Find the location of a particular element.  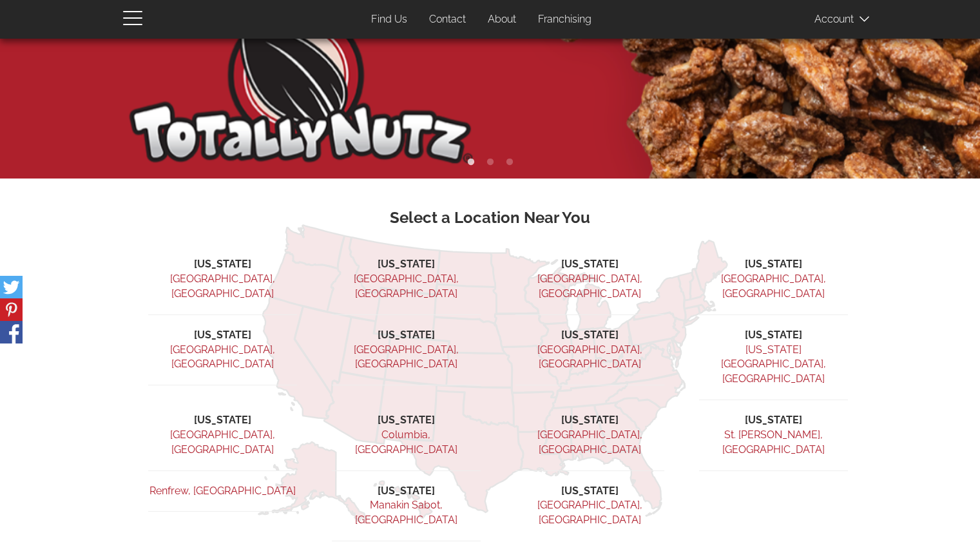

a: Find Us is located at coordinates (389, 20).